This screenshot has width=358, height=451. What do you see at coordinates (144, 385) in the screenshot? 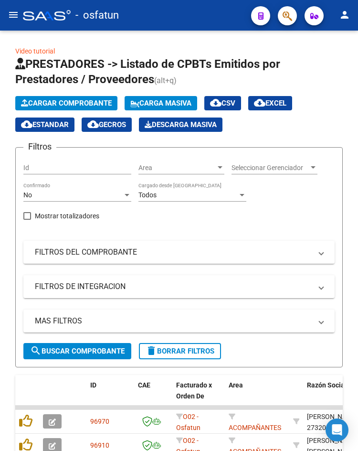
I see `span: CAE` at bounding box center [144, 385].